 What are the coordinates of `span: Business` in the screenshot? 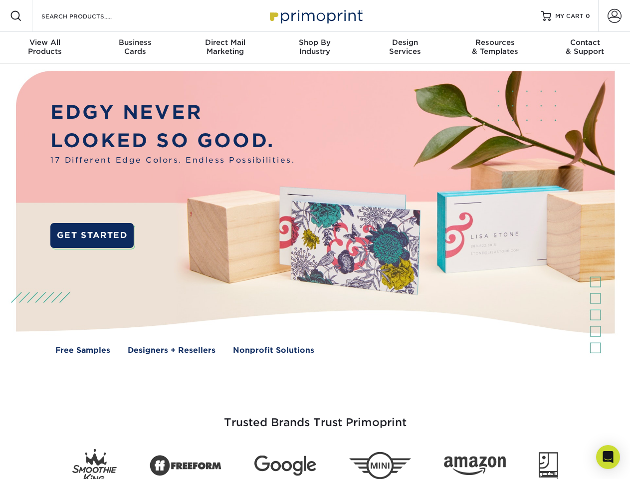 It's located at (135, 42).